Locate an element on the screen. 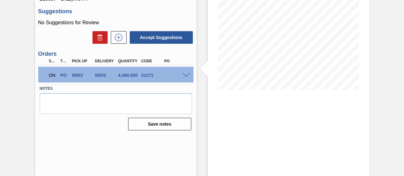 The height and width of the screenshot is (176, 404). div: Delete Suggestions is located at coordinates (98, 38).